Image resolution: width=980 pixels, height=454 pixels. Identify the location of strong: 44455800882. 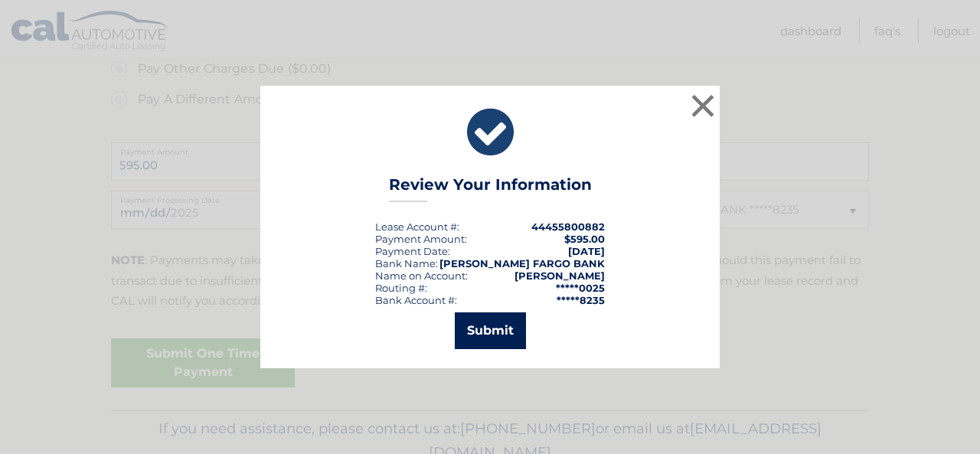
(568, 226).